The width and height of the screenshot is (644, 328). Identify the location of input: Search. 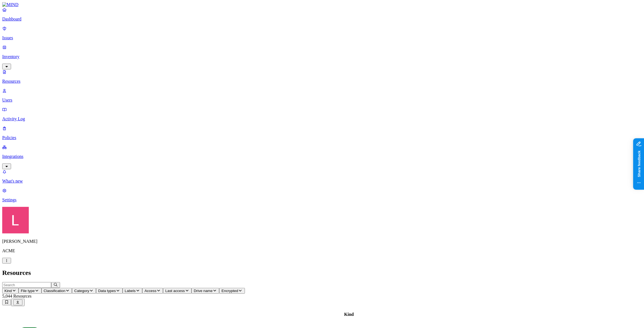
(27, 285).